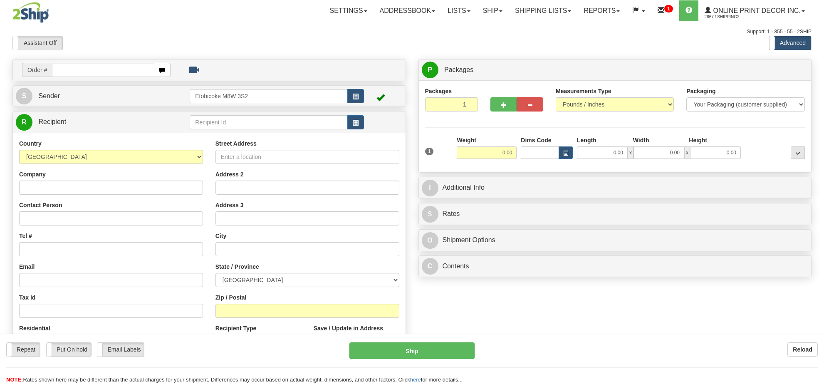 This screenshot has width=824, height=384. What do you see at coordinates (307, 157) in the screenshot?
I see `input: Enter a location` at bounding box center [307, 157].